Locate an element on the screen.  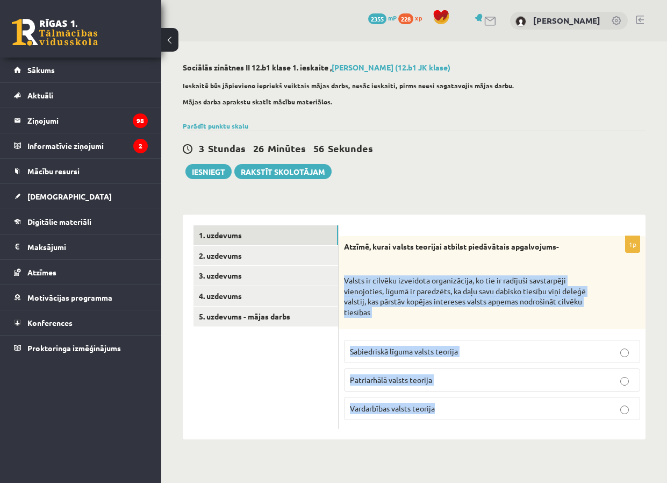
a: Proktoringa izmēģinājums is located at coordinates (81, 348).